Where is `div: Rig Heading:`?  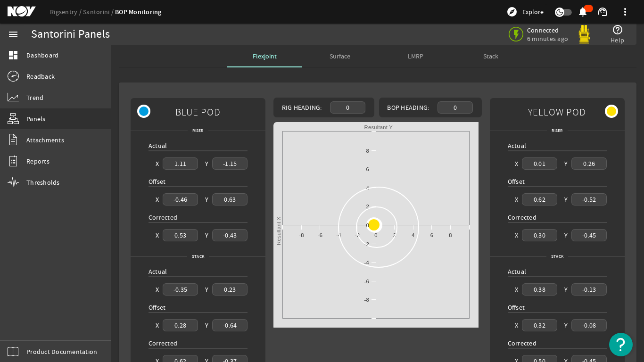 div: Rig Heading: is located at coordinates (302, 107).